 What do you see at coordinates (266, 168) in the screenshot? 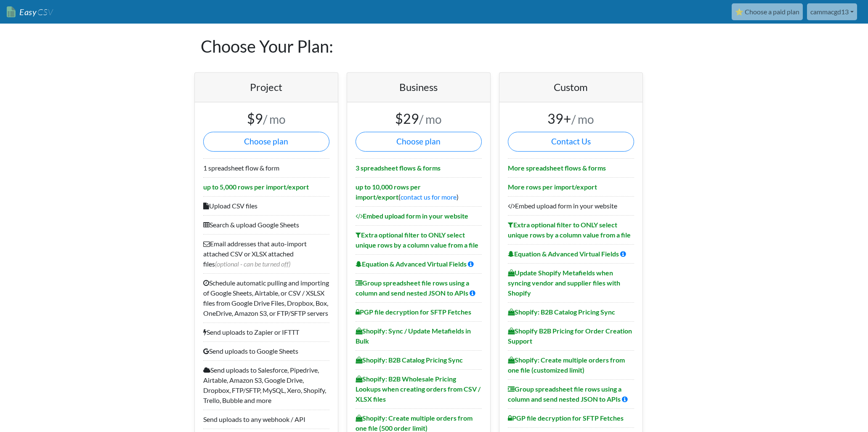
I see `li: 1 spreadsheet flow & form` at bounding box center [266, 168].